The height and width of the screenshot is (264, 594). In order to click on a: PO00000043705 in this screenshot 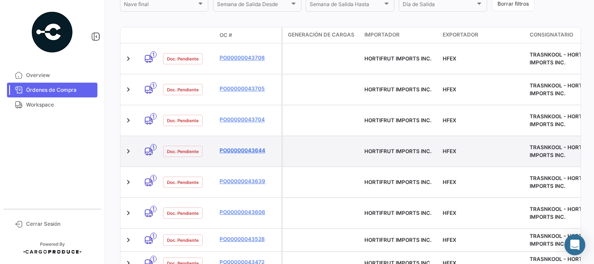, I will do `click(249, 89)`.